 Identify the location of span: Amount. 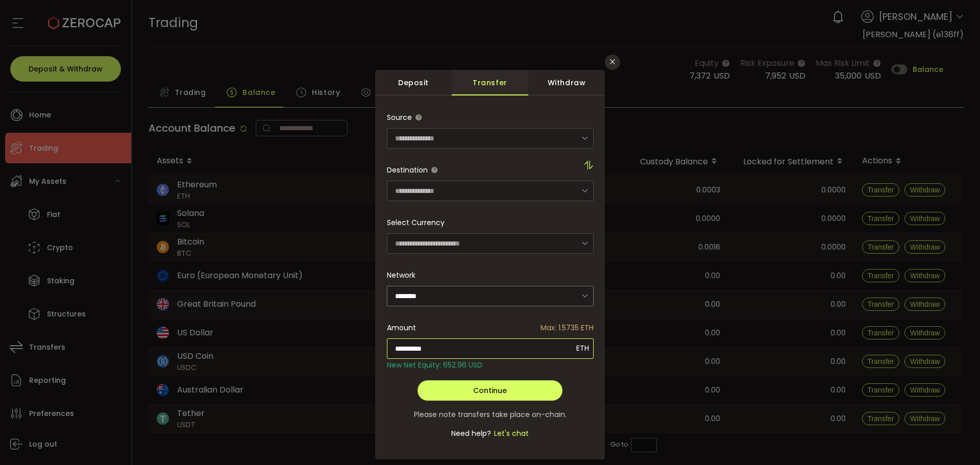
(401, 328).